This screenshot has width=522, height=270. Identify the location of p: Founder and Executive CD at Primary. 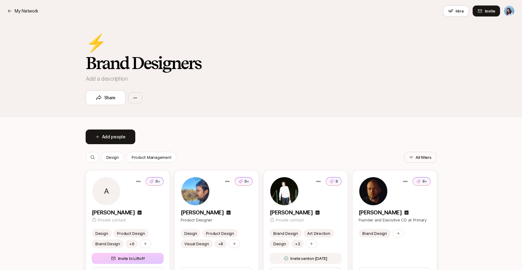
(395, 220).